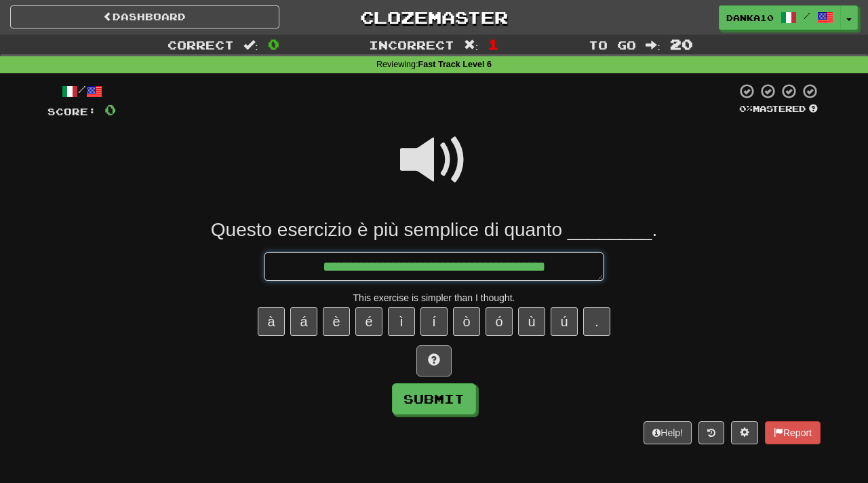  I want to click on a: Clozemaster, so click(434, 17).